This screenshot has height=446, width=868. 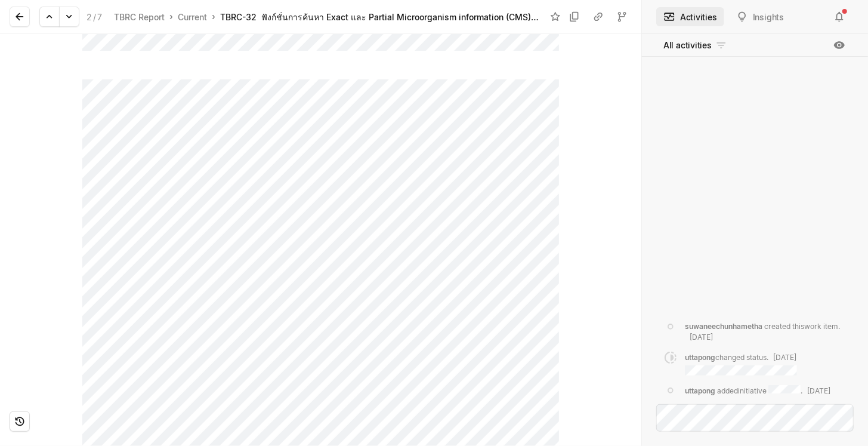 What do you see at coordinates (741, 363) in the screenshot?
I see `div: changed status .` at bounding box center [741, 363].